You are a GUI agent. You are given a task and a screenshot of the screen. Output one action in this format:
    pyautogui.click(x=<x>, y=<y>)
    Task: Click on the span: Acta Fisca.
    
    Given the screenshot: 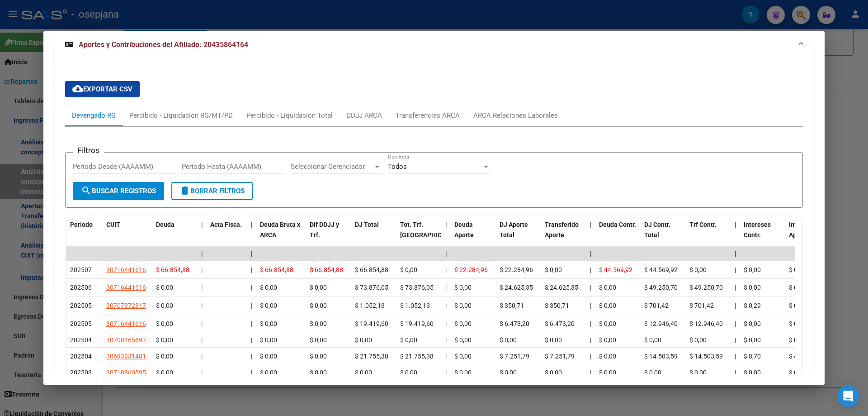 What is the action you would take?
    pyautogui.click(x=226, y=224)
    